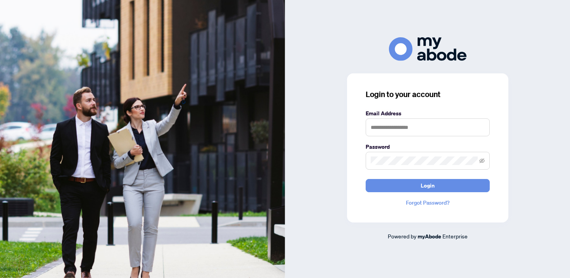 Image resolution: width=570 pixels, height=278 pixels. Describe the element at coordinates (428, 147) in the screenshot. I see `label: Password` at that location.